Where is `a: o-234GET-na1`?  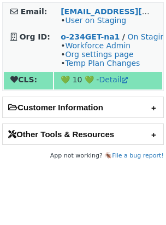 a: o-234GET-na1 is located at coordinates (90, 37).